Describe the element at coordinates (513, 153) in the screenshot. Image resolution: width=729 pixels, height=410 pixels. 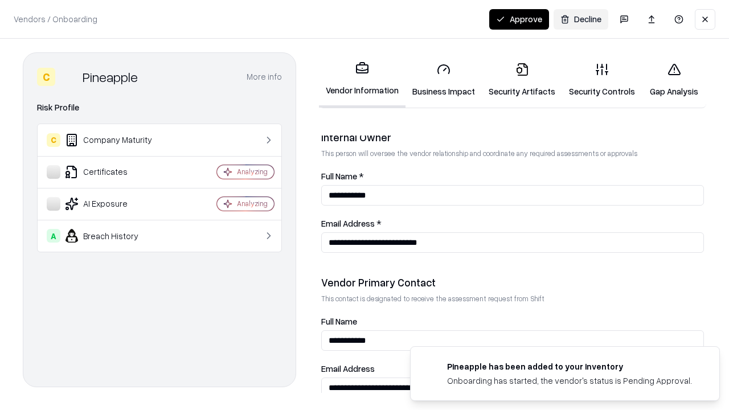
I see `p: This person will oversee the vendor relationship and coordinate any required assessments or appro...` at that location.